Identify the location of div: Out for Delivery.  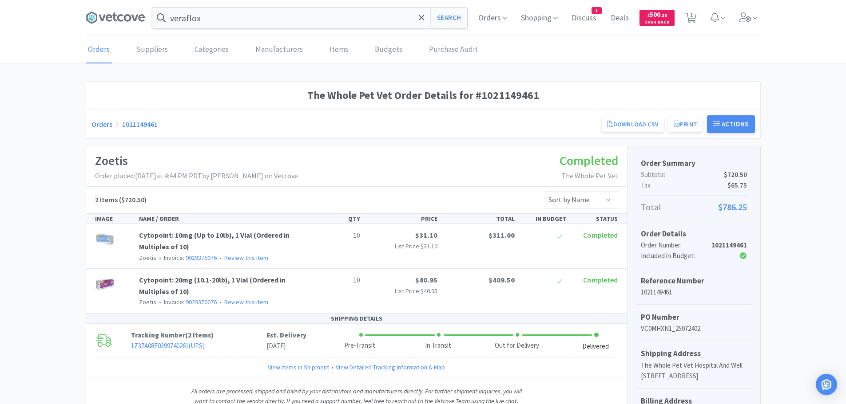
(517, 346).